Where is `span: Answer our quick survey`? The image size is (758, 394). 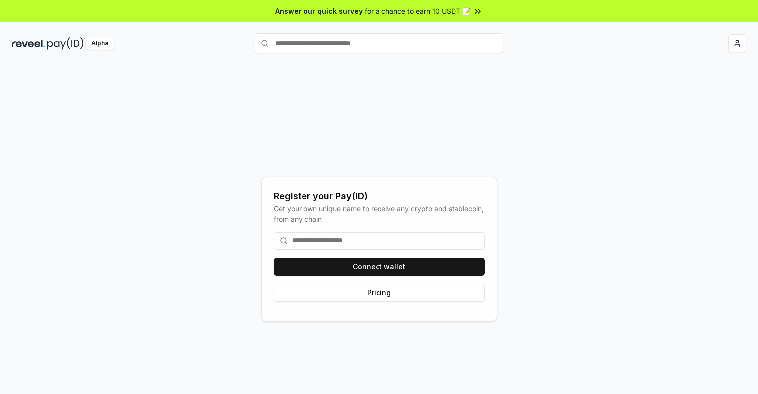
span: Answer our quick survey is located at coordinates (319, 11).